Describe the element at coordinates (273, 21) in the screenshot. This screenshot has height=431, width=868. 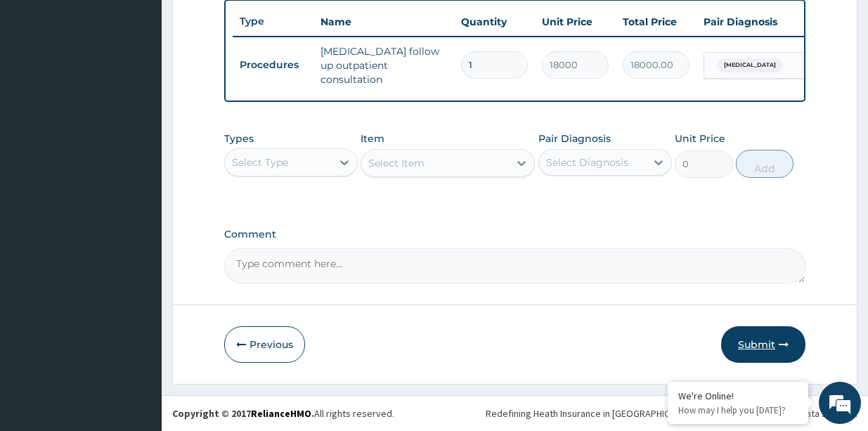
I see `th: Type` at that location.